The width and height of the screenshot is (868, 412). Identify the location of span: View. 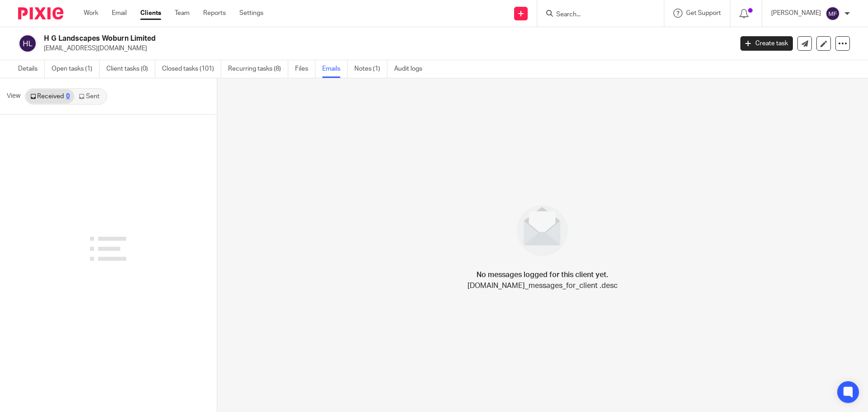
(14, 96).